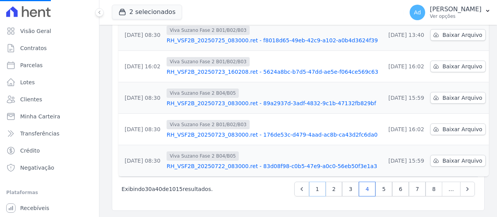  I want to click on span: Crédito, so click(30, 151).